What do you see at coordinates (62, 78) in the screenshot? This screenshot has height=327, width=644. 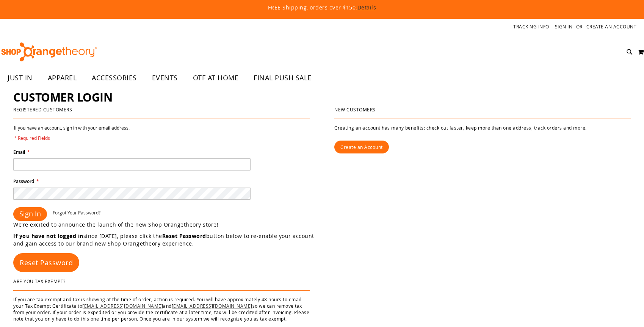 I see `span: APPAREL` at bounding box center [62, 78].